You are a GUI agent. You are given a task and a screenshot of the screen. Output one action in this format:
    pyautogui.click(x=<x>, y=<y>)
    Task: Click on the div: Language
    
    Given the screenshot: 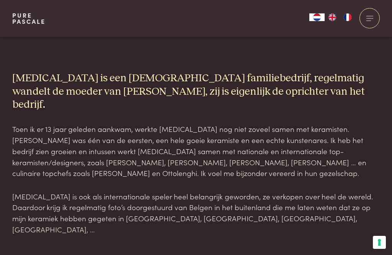 What is the action you would take?
    pyautogui.click(x=317, y=17)
    